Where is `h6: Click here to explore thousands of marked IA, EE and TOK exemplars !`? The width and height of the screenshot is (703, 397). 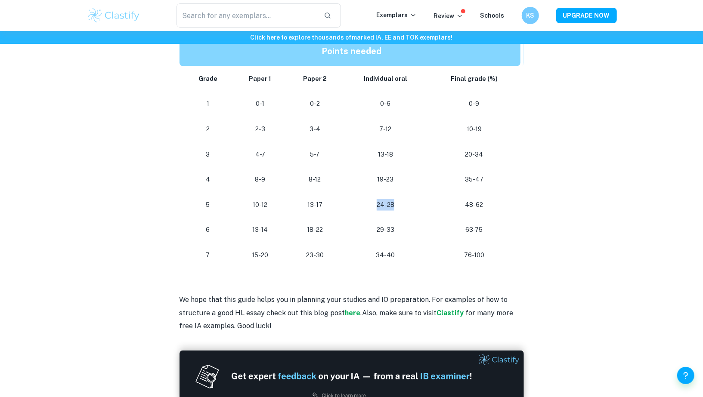
h6: Click here to explore thousands of marked IA, EE and TOK exemplars ! is located at coordinates (351, 37).